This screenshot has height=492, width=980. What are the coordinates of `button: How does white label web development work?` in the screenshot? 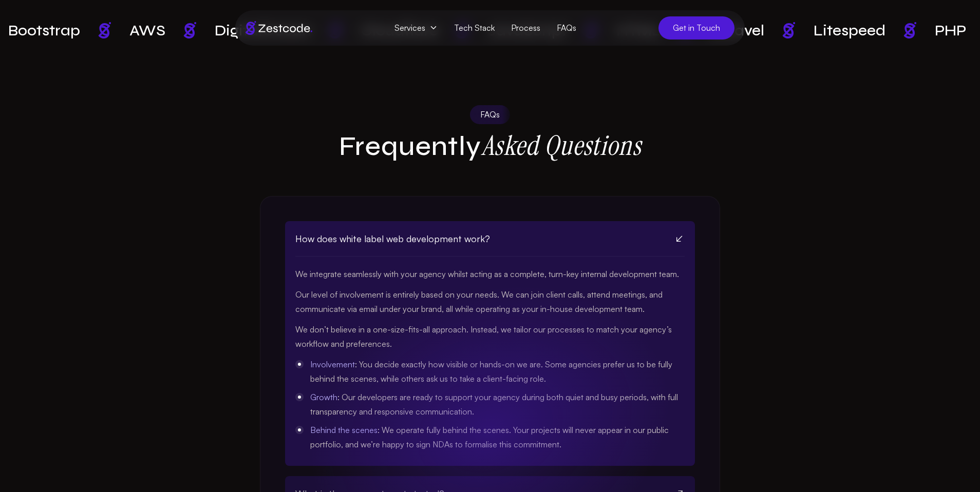 It's located at (490, 238).